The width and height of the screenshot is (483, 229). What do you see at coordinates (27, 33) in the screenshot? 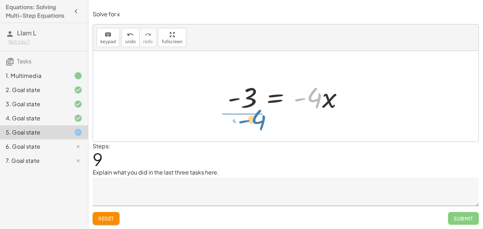
I see `span: LIam L` at bounding box center [27, 33].